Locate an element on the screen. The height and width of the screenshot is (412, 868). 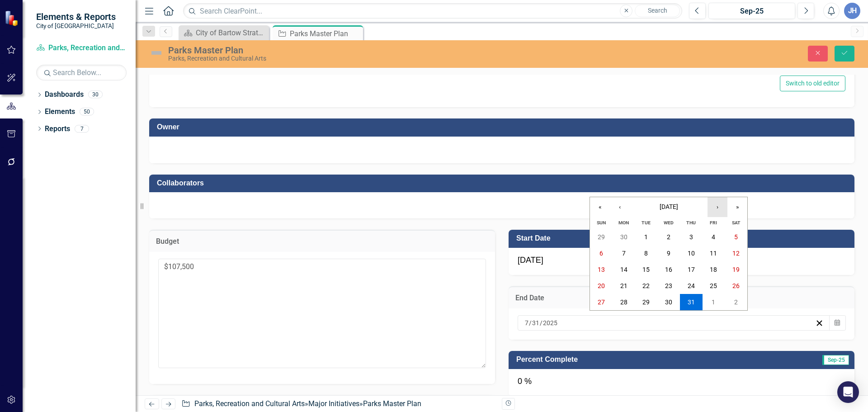
button: August 1, 2025 is located at coordinates (713, 302).